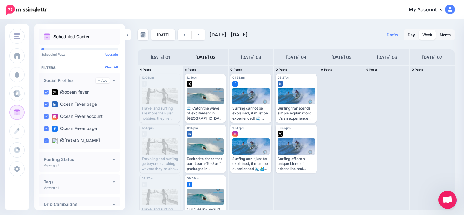  Describe the element at coordinates (392, 35) in the screenshot. I see `span: Drafts` at that location.